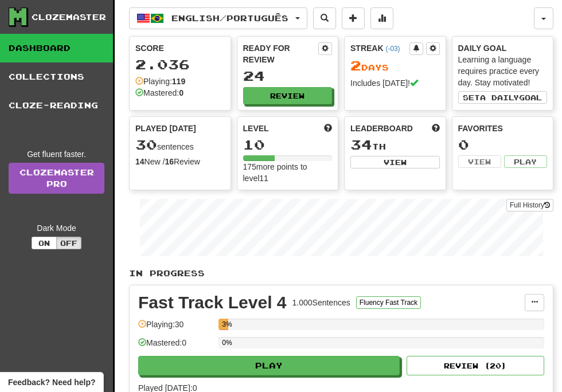  I want to click on button: Review, so click(288, 96).